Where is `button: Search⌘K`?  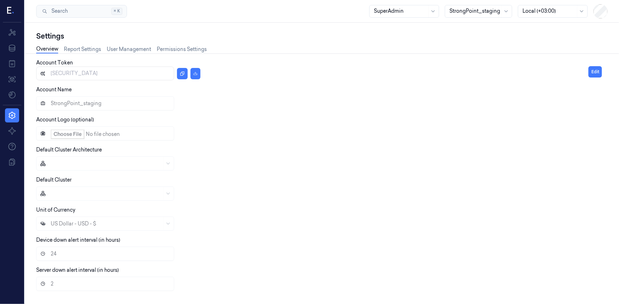 button: Search⌘K is located at coordinates (82, 11).